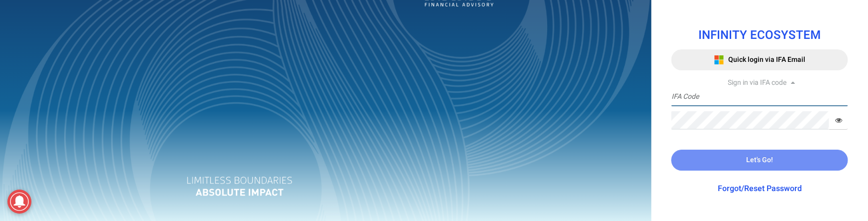  I want to click on input: IFA Code, so click(759, 96).